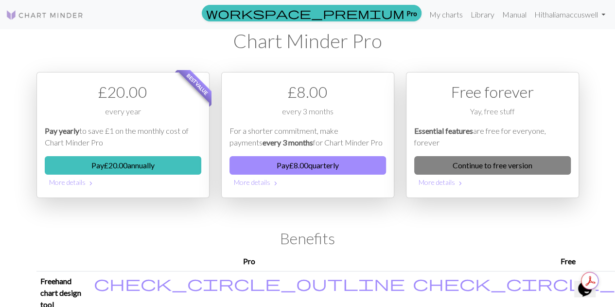 The image size is (615, 307). Describe the element at coordinates (446, 15) in the screenshot. I see `a: My charts` at that location.